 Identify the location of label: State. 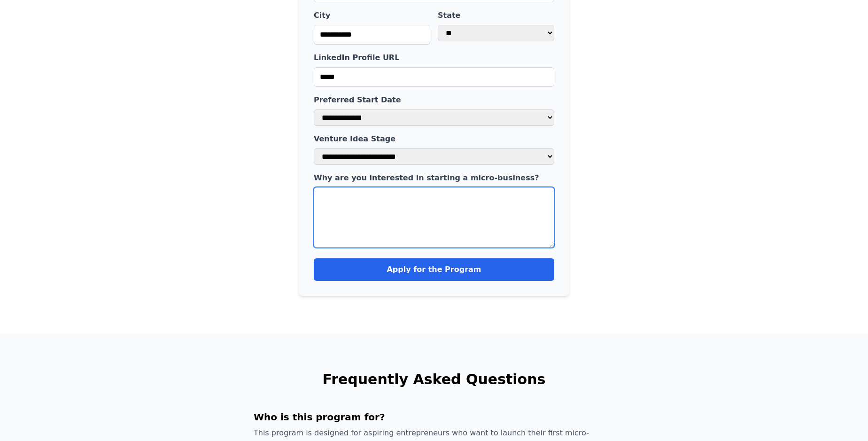
(496, 15).